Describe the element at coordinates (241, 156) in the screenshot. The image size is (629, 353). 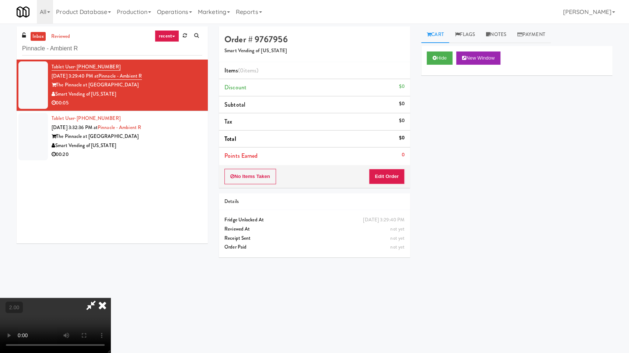
I see `span: Points Earned` at that location.